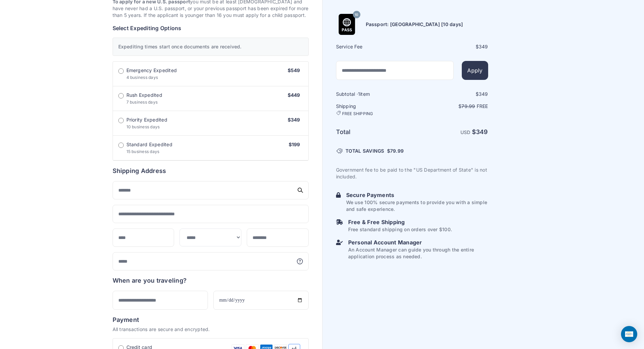 This screenshot has width=644, height=349. What do you see at coordinates (475, 71) in the screenshot?
I see `button: Apply` at bounding box center [475, 71].